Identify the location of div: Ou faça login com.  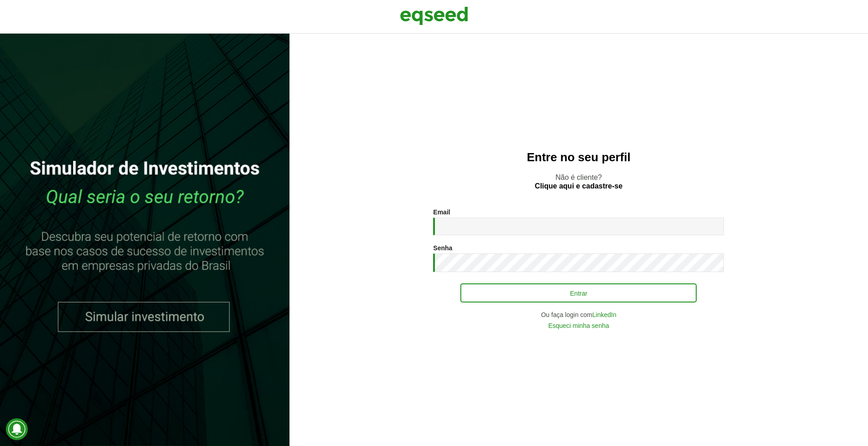
(579, 315).